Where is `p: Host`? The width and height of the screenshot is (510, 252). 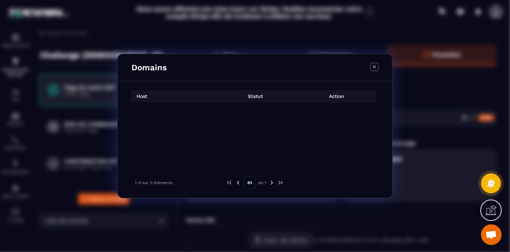
p: Host is located at coordinates (139, 96).